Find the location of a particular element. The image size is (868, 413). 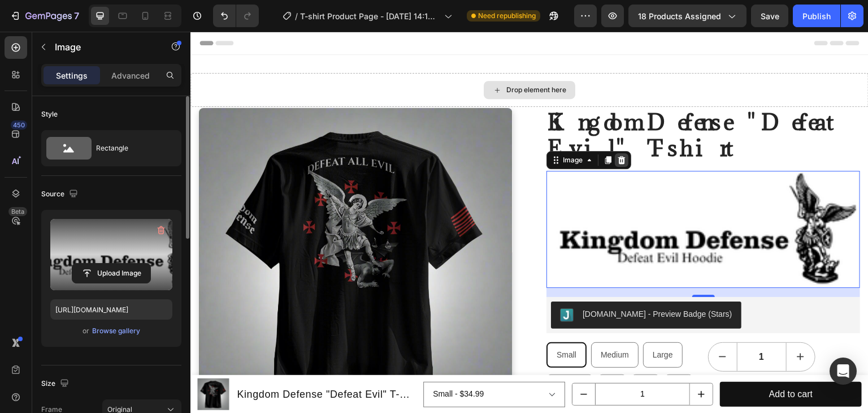

img: Judgeme.png is located at coordinates (377, 284).